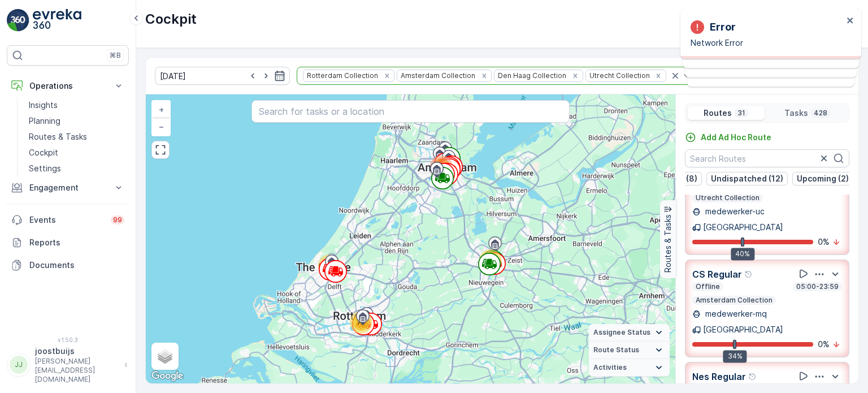 The image size is (868, 393). I want to click on div: Amsterdam Collection, so click(437, 75).